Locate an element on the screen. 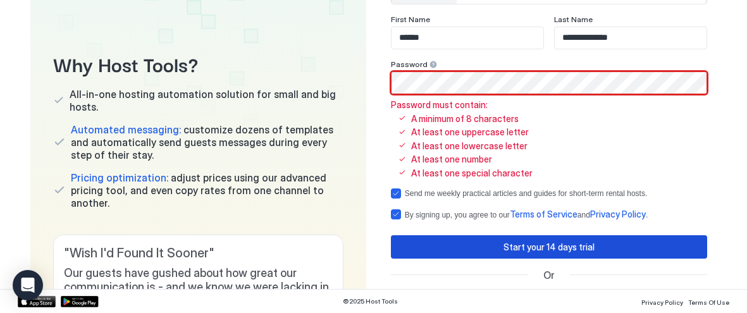 The height and width of the screenshot is (313, 747). div: termsPrivacy is located at coordinates (549, 215).